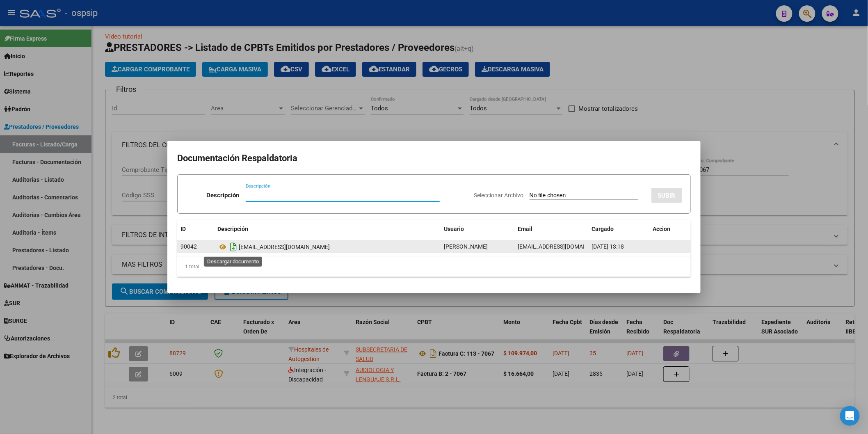 The width and height of the screenshot is (868, 434). Describe the element at coordinates (619, 229) in the screenshot. I see `datatable-header-cell: Cargado` at that location.